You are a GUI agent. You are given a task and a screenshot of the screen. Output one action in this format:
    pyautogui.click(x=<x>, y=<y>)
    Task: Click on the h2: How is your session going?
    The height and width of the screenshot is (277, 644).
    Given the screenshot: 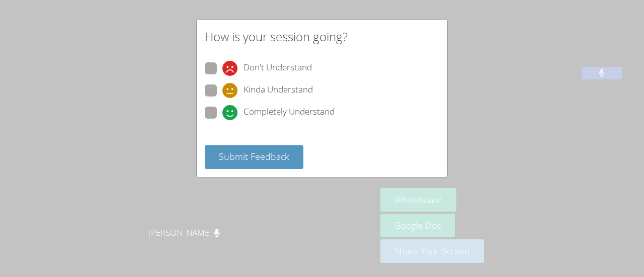 What is the action you would take?
    pyautogui.click(x=276, y=36)
    